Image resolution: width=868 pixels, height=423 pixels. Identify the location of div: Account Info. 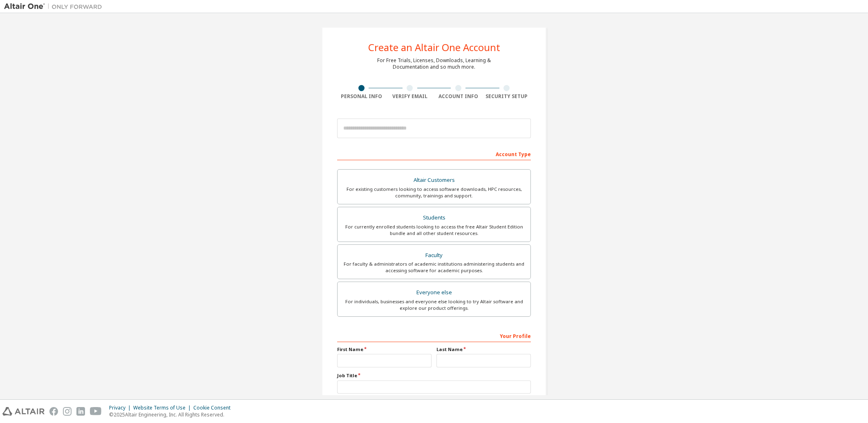
(458, 97).